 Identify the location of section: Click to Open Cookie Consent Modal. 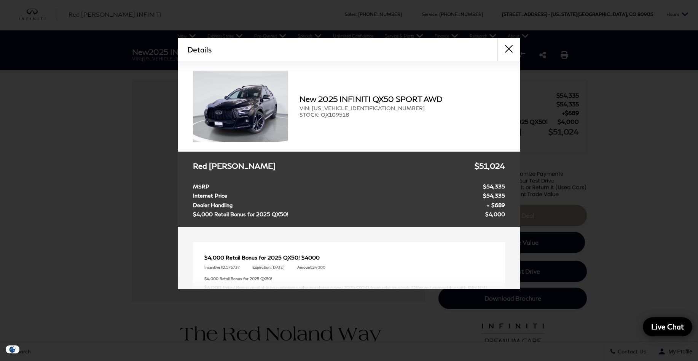
(13, 350).